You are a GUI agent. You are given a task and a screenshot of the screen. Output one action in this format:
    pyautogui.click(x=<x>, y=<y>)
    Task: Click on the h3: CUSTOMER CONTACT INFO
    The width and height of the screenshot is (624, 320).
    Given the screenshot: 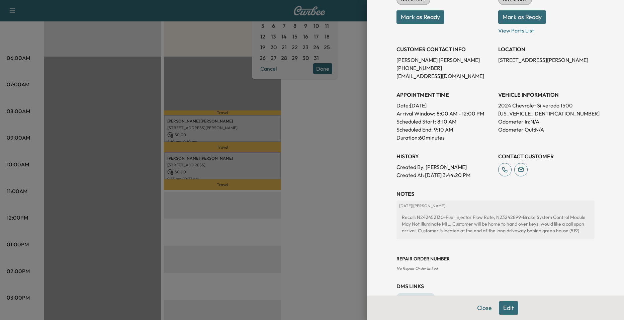 What is the action you would take?
    pyautogui.click(x=445, y=49)
    